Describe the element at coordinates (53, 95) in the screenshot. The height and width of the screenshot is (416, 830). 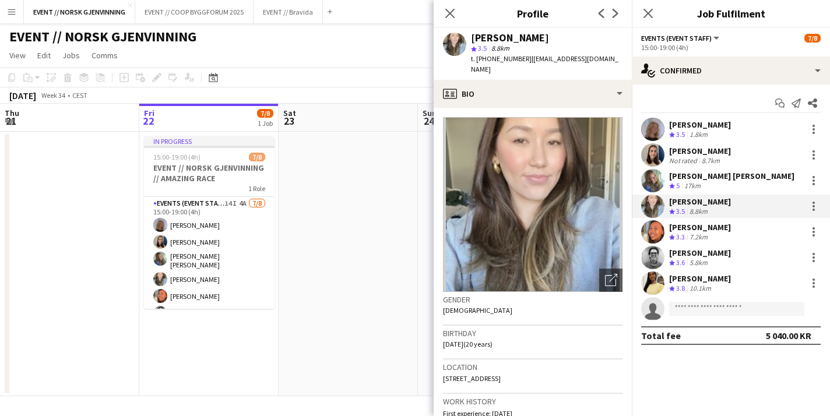
I see `span: Week 34` at that location.